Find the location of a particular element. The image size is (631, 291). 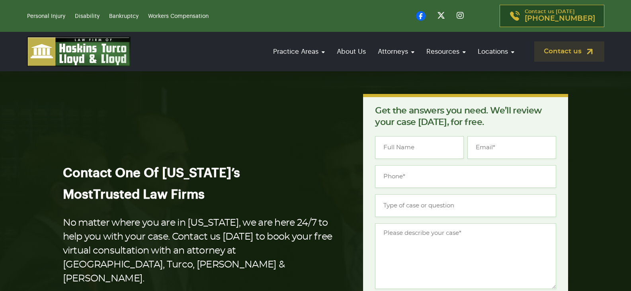

a: Practice Areas is located at coordinates (299, 51).